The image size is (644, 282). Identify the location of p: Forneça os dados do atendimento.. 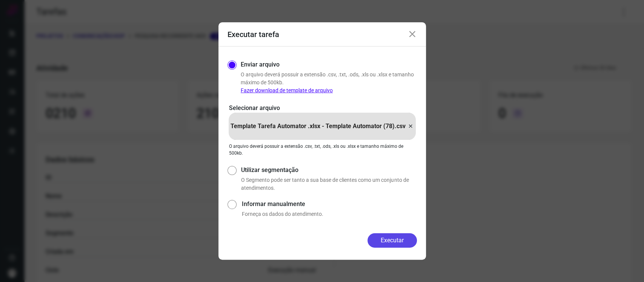
(329, 214).